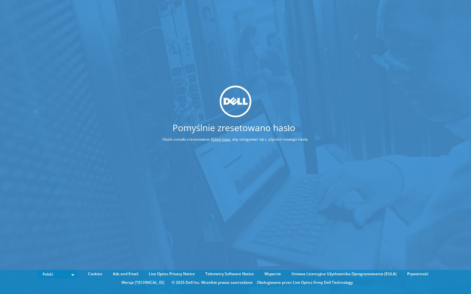 The height and width of the screenshot is (294, 471). Describe the element at coordinates (220, 139) in the screenshot. I see `a: Kliknij tutaj` at that location.